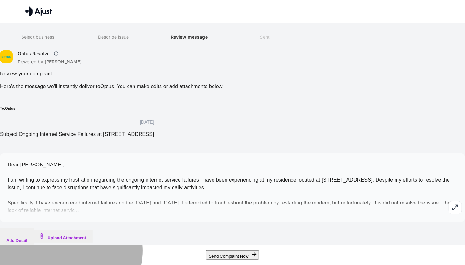  I want to click on h6: Optus Resolver, so click(34, 54).